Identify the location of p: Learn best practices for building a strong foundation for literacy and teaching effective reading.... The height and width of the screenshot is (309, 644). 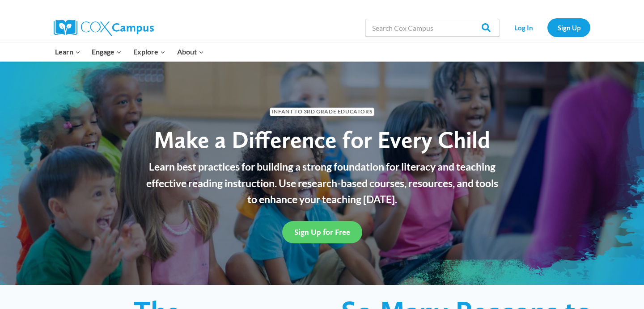
(322, 183).